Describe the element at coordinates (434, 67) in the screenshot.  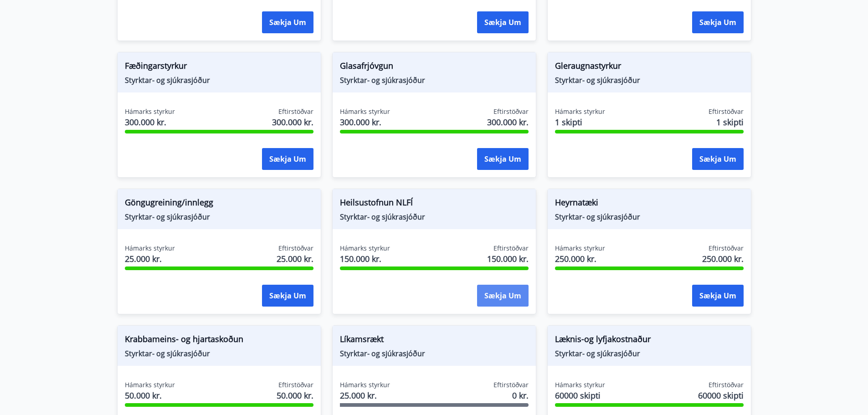
I see `span: Glasafrjóvgun` at that location.